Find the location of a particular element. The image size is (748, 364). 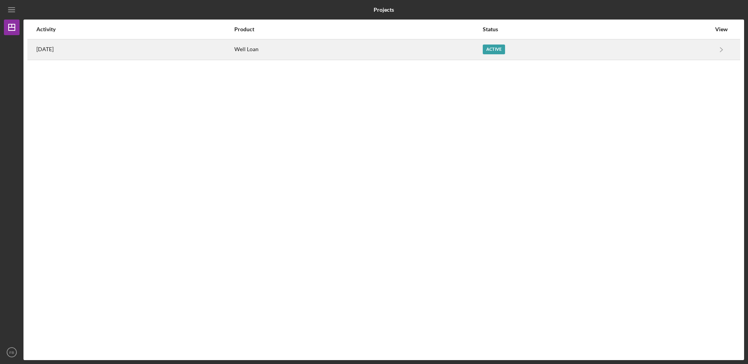

time: 2025-07-31 08:11 is located at coordinates (45, 49).